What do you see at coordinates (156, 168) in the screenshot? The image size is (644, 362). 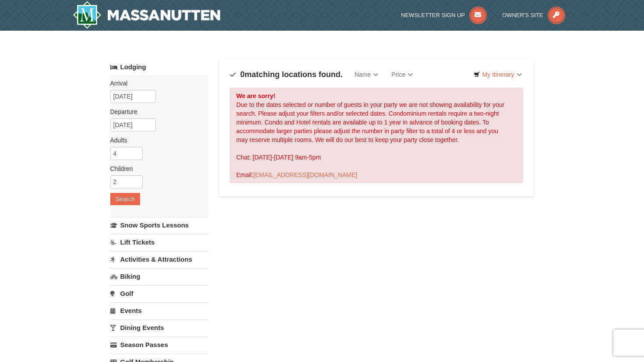 I see `label: Children` at bounding box center [156, 168].